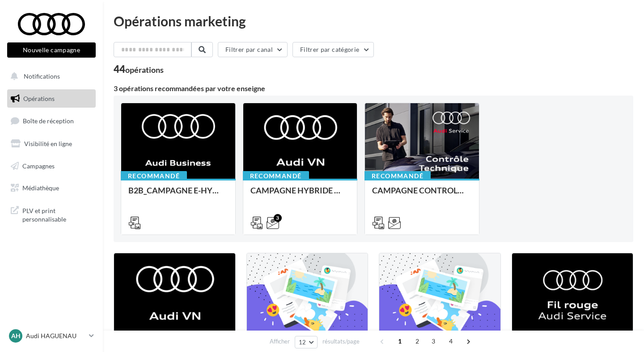  What do you see at coordinates (400, 341) in the screenshot?
I see `span: 1` at bounding box center [400, 341].